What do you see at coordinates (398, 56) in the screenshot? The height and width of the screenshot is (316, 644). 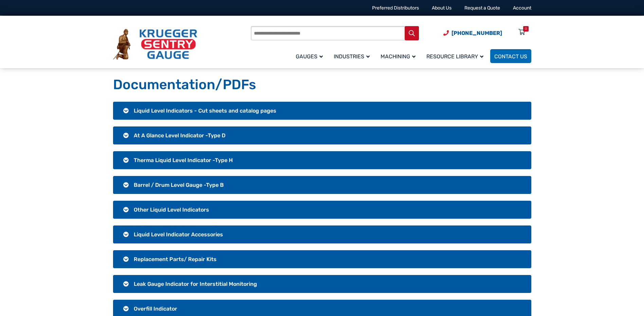 I see `span: Machining` at bounding box center [398, 56].